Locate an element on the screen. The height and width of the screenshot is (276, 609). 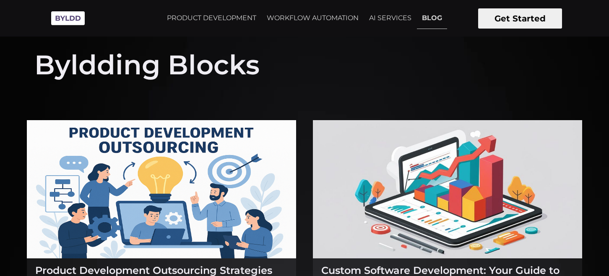
button: Get Started is located at coordinates (520, 18).